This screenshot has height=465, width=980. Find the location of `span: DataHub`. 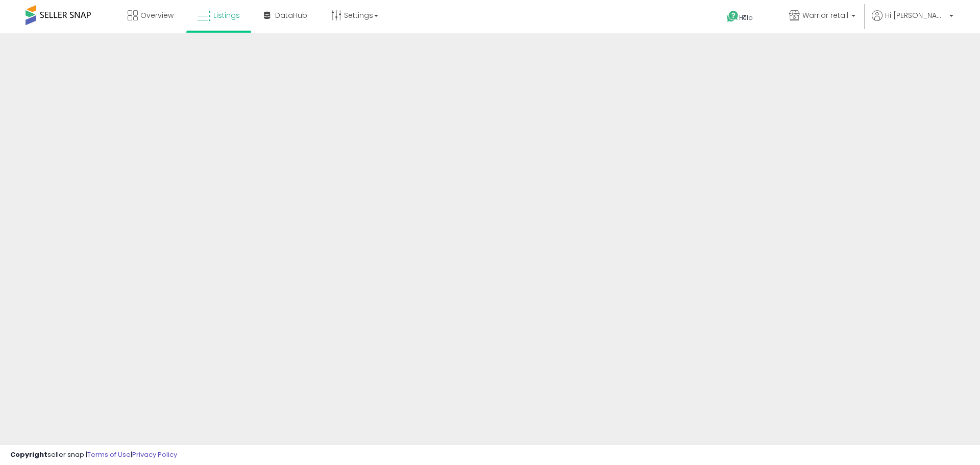

span: DataHub is located at coordinates (291, 16).